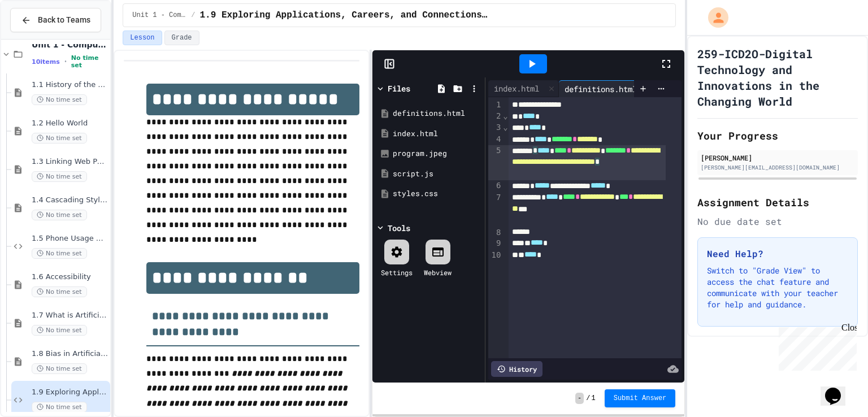  I want to click on div: 2, so click(495, 117).